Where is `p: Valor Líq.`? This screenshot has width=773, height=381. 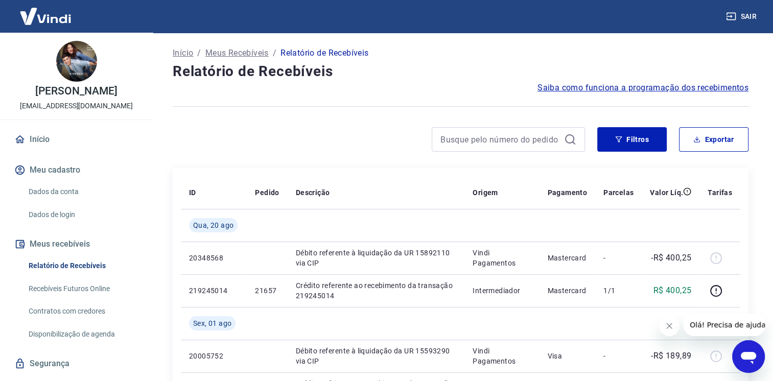
p: Valor Líq. is located at coordinates (666, 193).